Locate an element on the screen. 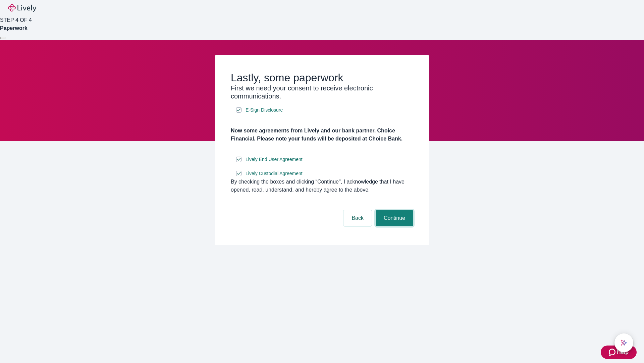  span: E-Sign Disclosure is located at coordinates (264, 110).